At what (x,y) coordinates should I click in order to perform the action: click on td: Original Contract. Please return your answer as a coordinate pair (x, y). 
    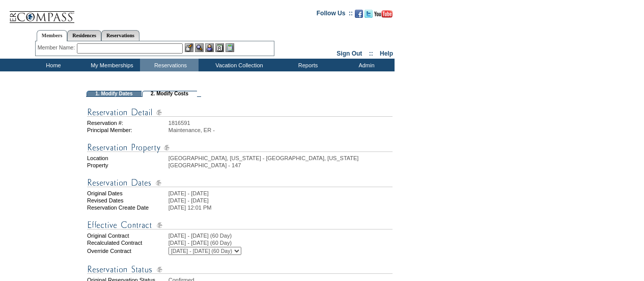
    Looking at the image, I should click on (128, 236).